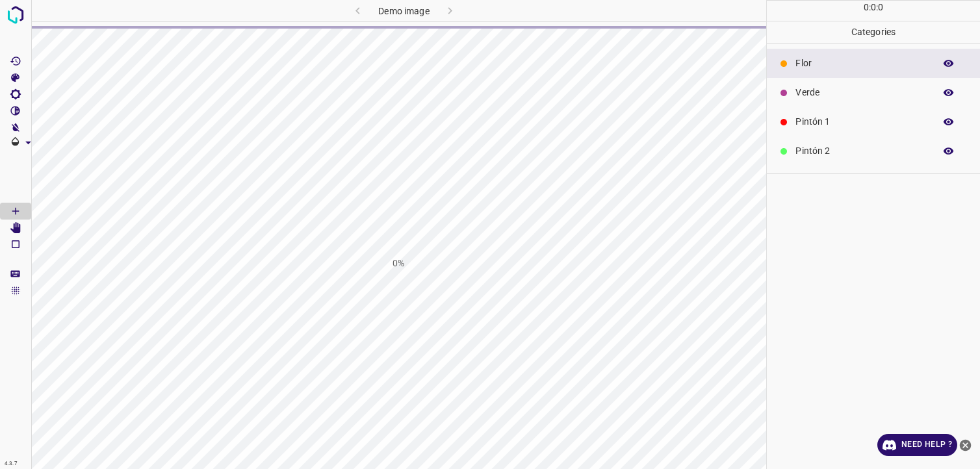 The width and height of the screenshot is (980, 469). Describe the element at coordinates (916, 445) in the screenshot. I see `a: Need Help ?` at that location.